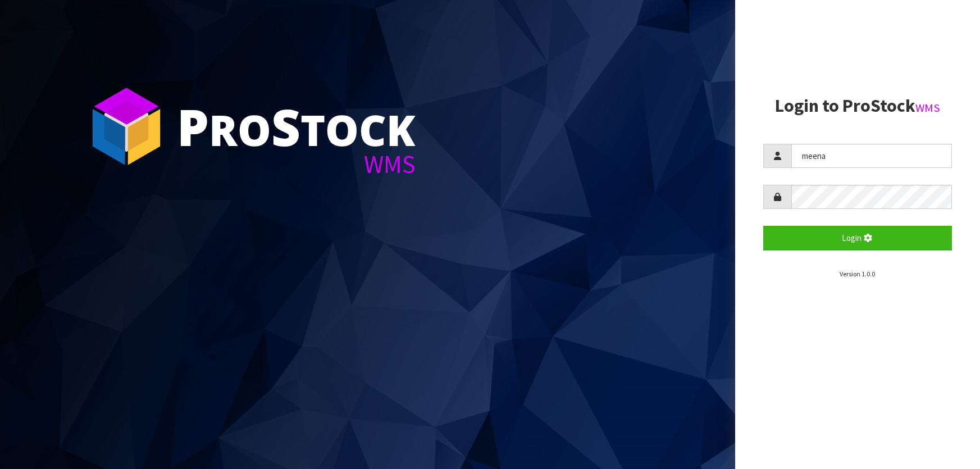  What do you see at coordinates (858, 105) in the screenshot?
I see `h2: Login to ProStock` at bounding box center [858, 105].